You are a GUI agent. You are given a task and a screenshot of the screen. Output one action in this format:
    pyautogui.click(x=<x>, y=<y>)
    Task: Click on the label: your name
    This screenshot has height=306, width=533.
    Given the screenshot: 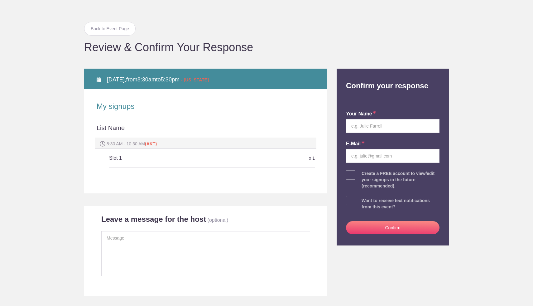 What is the action you would take?
    pyautogui.click(x=361, y=114)
    